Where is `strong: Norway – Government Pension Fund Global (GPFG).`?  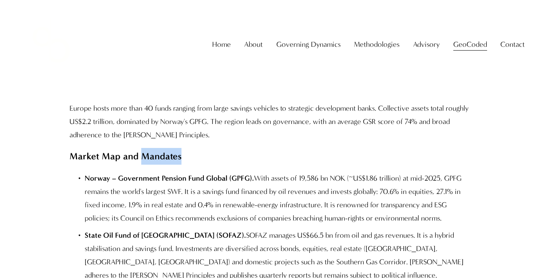 strong: Norway – Government Pension Fund Global (GPFG). is located at coordinates (169, 178).